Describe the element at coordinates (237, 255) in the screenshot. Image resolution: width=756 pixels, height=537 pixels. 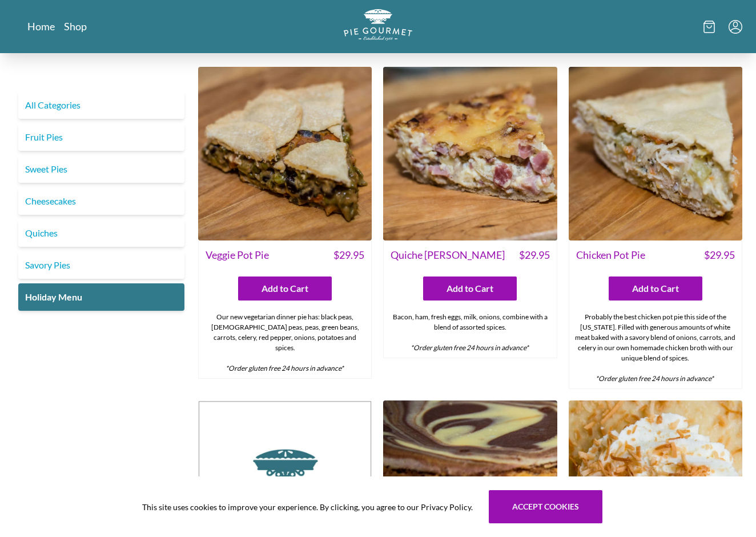
I see `span: Veggie Pot Pie` at that location.